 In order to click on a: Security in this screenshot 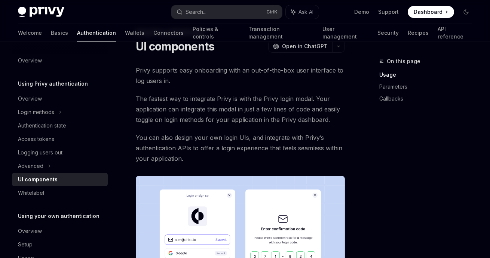, I will do `click(388, 33)`.